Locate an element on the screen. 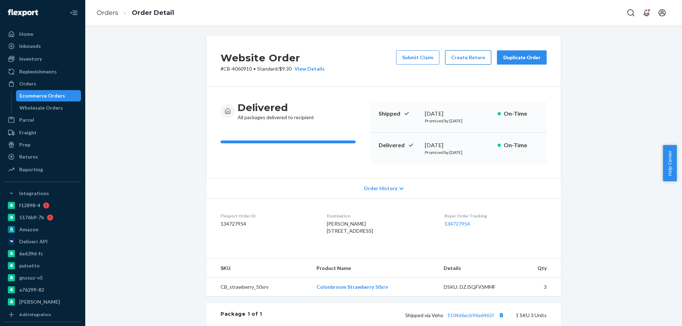 Image resolution: width=682 pixels, height=326 pixels. div: Replenishments is located at coordinates (38, 72).